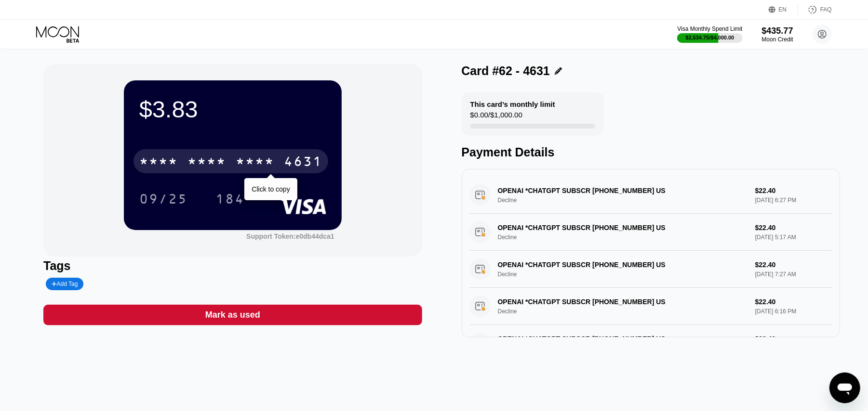  I want to click on div: Payment Details, so click(651, 152).